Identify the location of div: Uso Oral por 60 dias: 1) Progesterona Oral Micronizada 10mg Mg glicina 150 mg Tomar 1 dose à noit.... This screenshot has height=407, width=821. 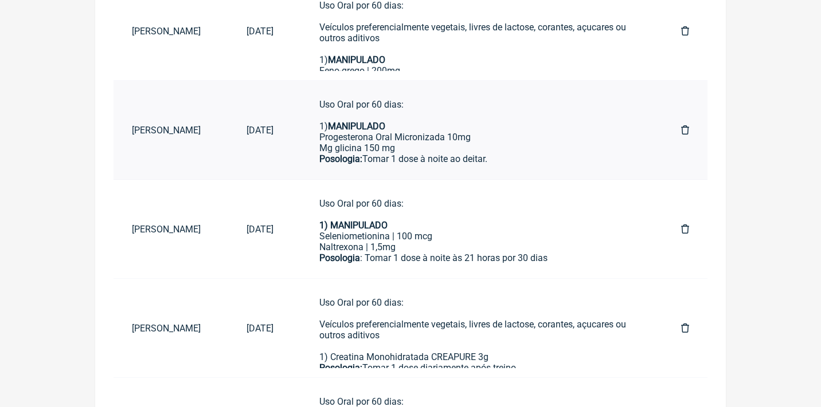
(477, 154).